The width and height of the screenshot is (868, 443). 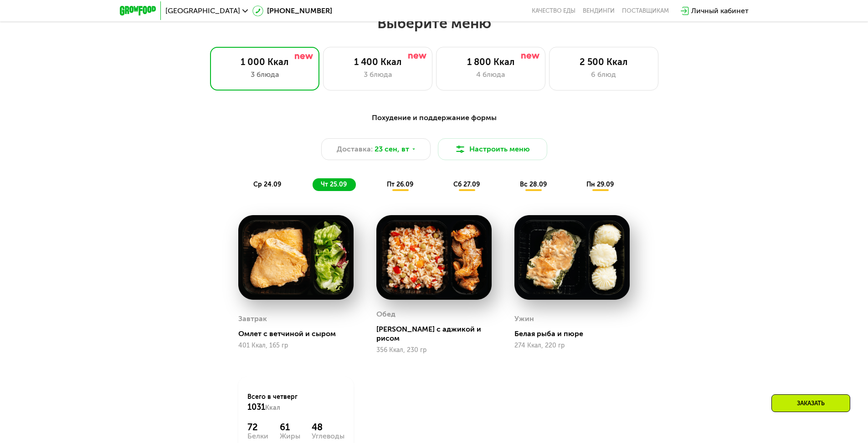 What do you see at coordinates (354, 149) in the screenshot?
I see `span: Доставка:` at bounding box center [354, 149].